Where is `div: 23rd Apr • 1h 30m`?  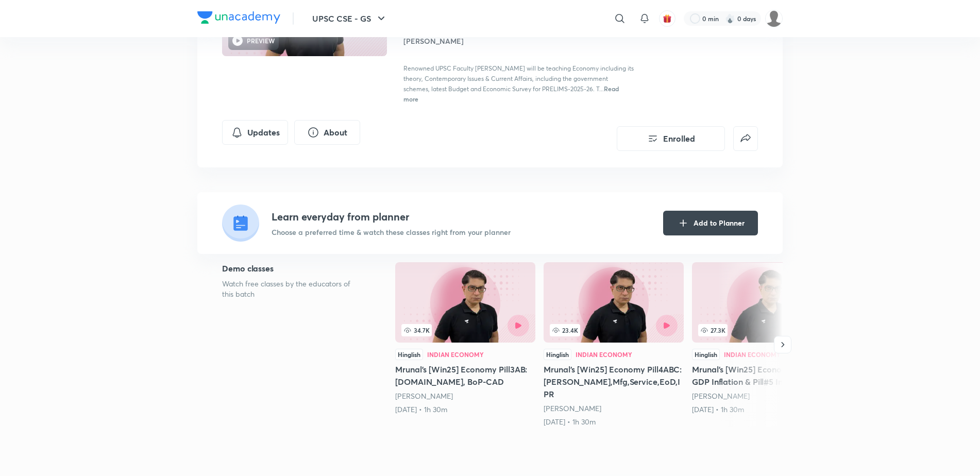 div: 23rd Apr • 1h 30m is located at coordinates (614, 422).